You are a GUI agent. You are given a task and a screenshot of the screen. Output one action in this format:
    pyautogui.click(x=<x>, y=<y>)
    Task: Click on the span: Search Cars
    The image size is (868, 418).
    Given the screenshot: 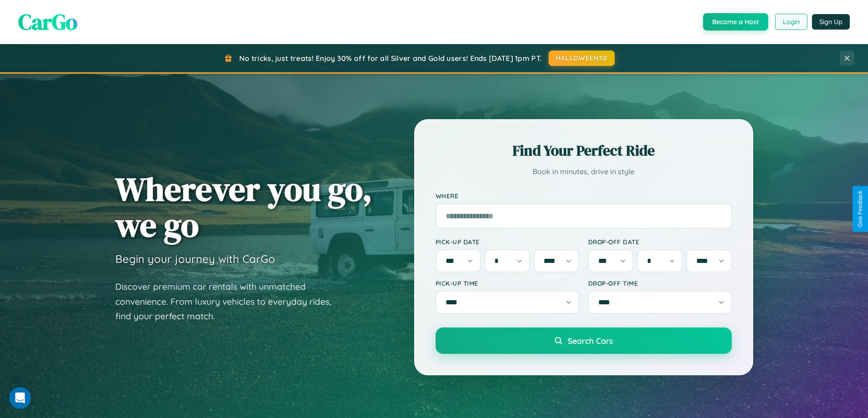 What is the action you would take?
    pyautogui.click(x=590, y=341)
    